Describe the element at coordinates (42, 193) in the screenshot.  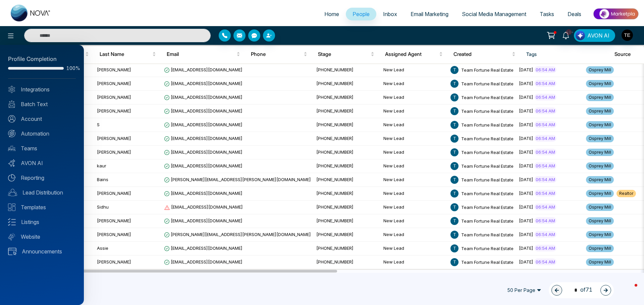
I see `a: Lead Distribution` at that location.